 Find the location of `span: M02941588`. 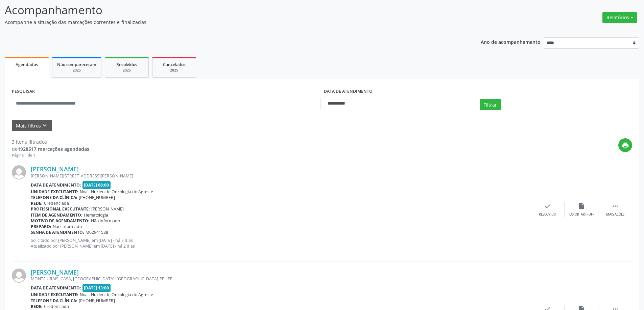

span: M02941588 is located at coordinates (96, 232).